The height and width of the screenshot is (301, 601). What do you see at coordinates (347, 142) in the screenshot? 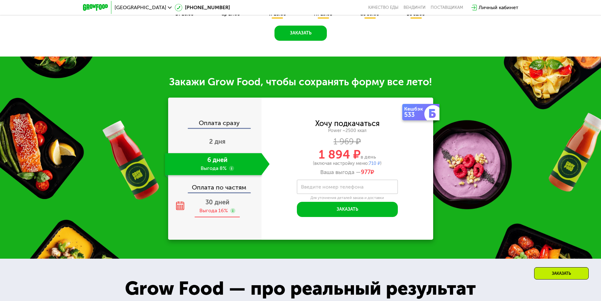
I see `div: 1 969 ₽` at bounding box center [347, 142].